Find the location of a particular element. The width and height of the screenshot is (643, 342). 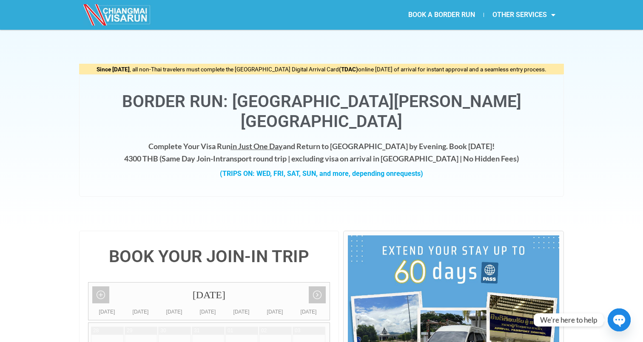

div: 02 is located at coordinates (264, 331).